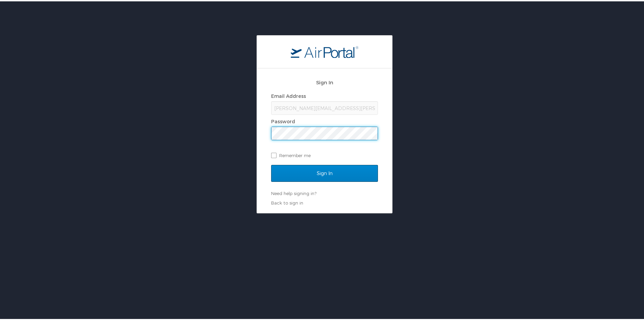 This screenshot has width=644, height=320. I want to click on a: Back to sign in, so click(287, 202).